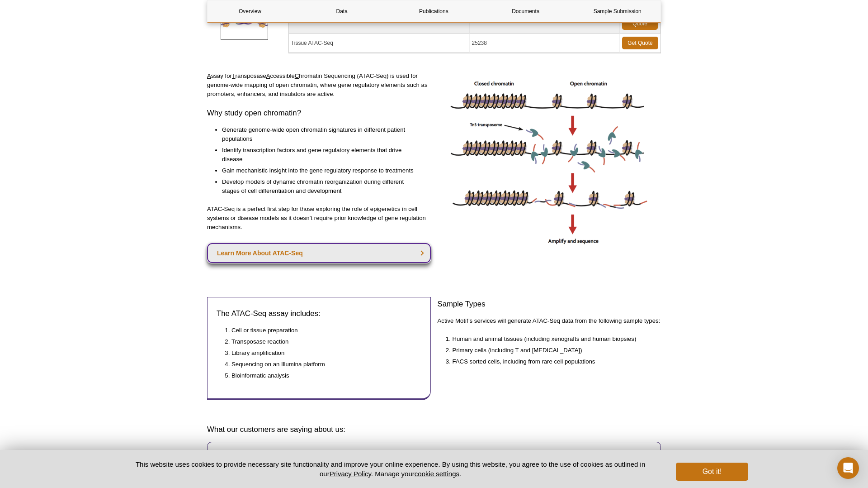 The width and height of the screenshot is (868, 488). I want to click on a: Learn More About ATAC-Seq, so click(319, 253).